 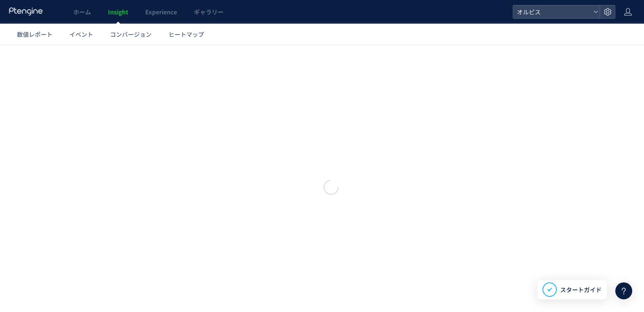 I want to click on span: Experience, so click(x=161, y=12).